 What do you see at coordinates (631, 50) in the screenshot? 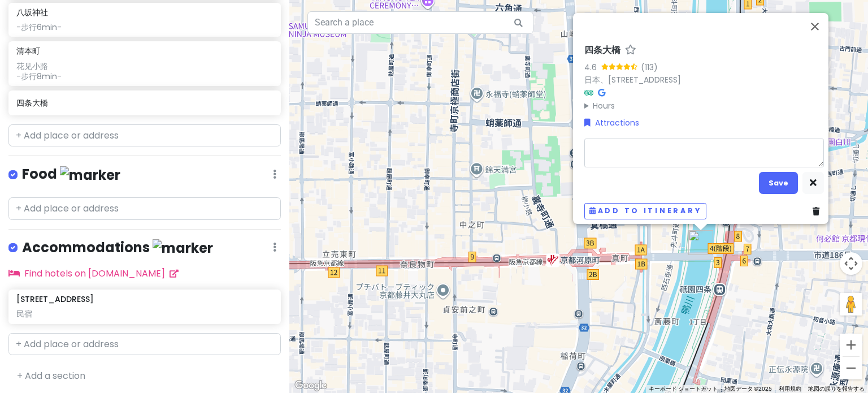
I see `a: Star place` at bounding box center [631, 50].